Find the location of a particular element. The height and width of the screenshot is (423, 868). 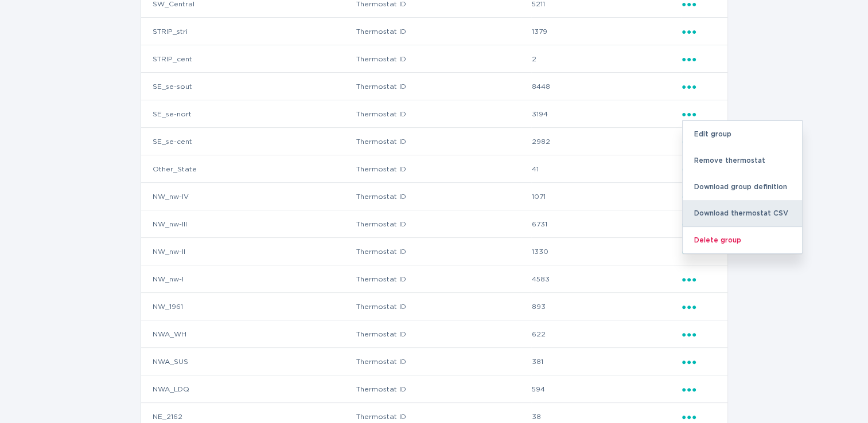

td: NW_nw-II is located at coordinates (248, 251).